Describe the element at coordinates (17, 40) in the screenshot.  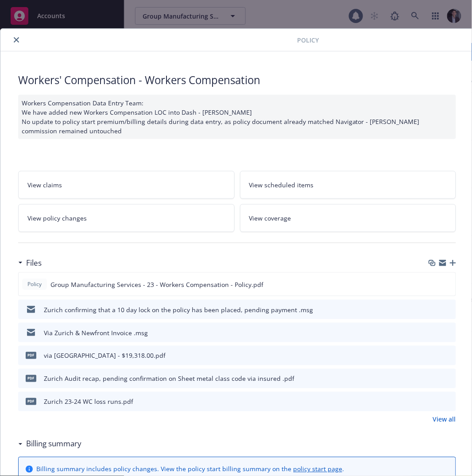
I see `button: close` at that location.